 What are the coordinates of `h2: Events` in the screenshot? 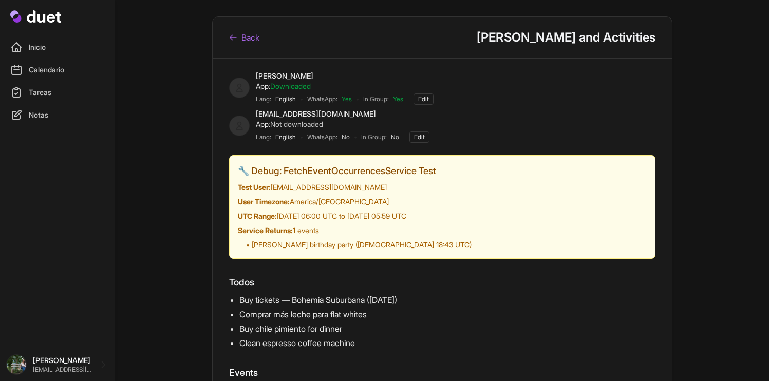 It's located at (443, 373).